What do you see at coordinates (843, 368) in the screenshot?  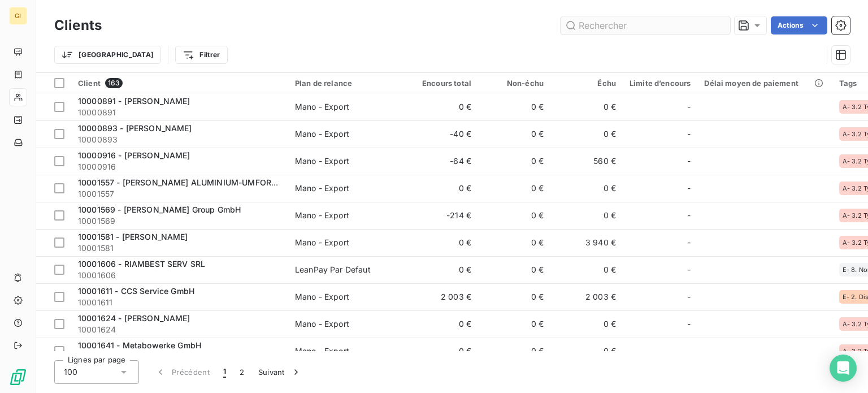 I see `div: Open Intercom Messenger` at bounding box center [843, 368].